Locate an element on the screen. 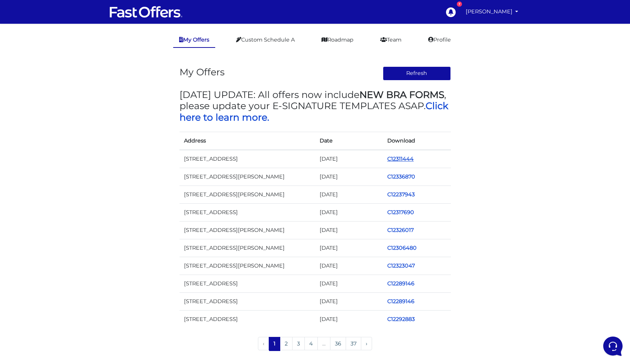 The width and height of the screenshot is (630, 364). div: 7 is located at coordinates (460, 4).